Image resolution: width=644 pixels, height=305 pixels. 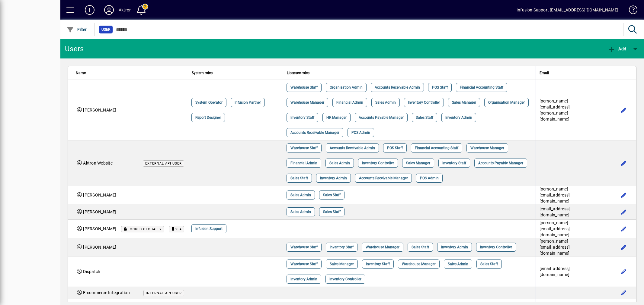 What do you see at coordinates (145, 229) in the screenshot?
I see `span: Locked globally` at bounding box center [145, 229].